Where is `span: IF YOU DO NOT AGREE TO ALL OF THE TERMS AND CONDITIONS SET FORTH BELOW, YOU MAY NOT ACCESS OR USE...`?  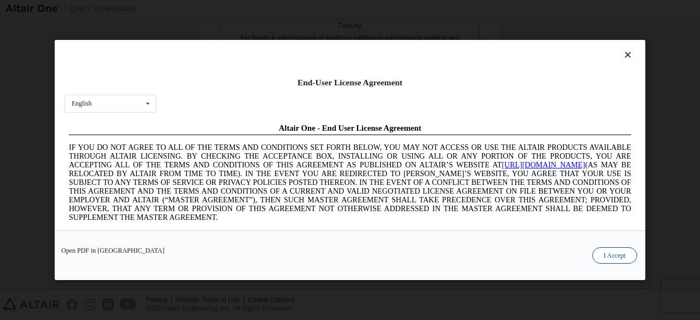
span: IF YOU DO NOT AGREE TO ALL OF THE TERMS AND CONDITIONS SET FORTH BELOW, YOU MAY NOT ACCESS OR USE... is located at coordinates (285, 63).